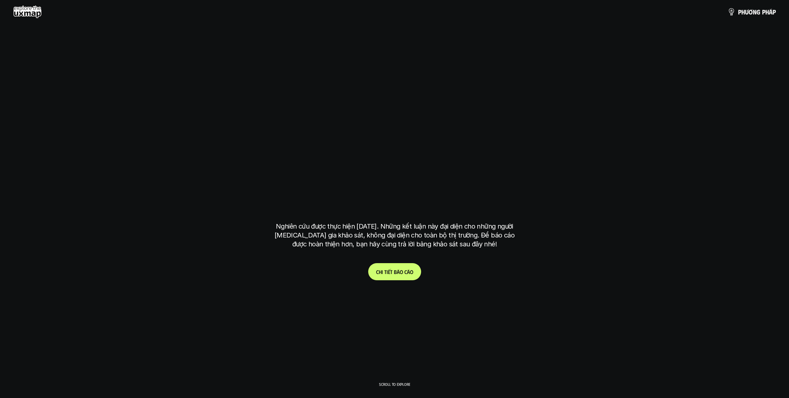 This screenshot has height=398, width=789. I want to click on a: phươngpháp, so click(752, 12).